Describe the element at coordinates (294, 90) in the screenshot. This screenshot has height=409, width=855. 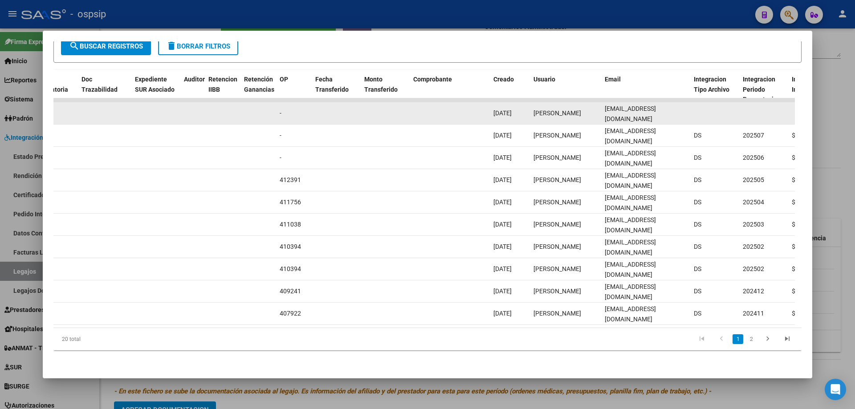
I see `datatable-header-cell: OP` at that location.